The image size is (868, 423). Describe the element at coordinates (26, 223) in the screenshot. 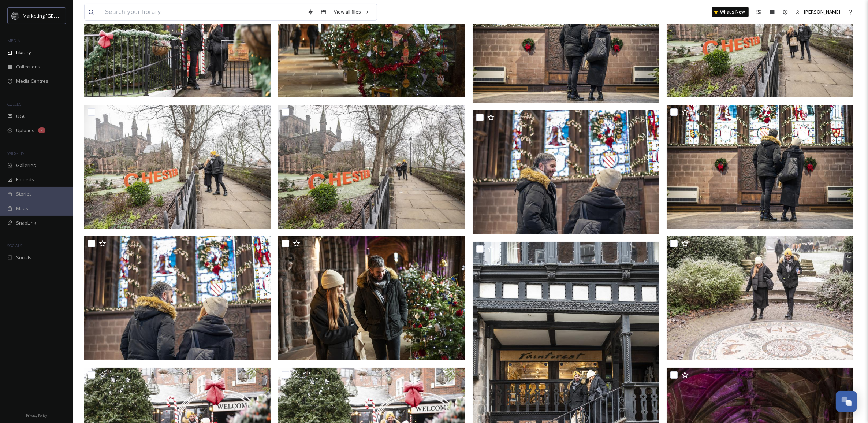

I see `span: SnapLink` at that location.